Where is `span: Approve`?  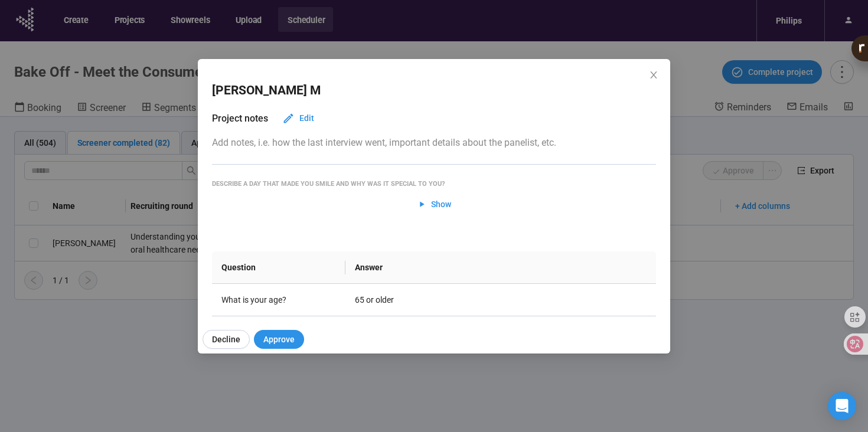
span: Approve is located at coordinates (279, 339).